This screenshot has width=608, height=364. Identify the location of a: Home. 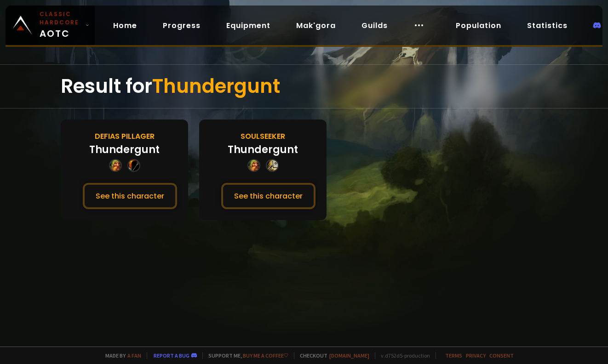
(125, 25).